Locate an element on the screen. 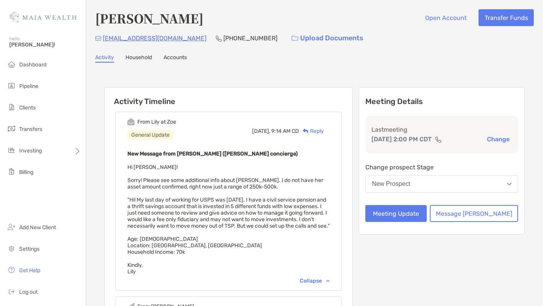 Image resolution: width=543 pixels, height=306 pixels. img: button icon is located at coordinates (295, 38).